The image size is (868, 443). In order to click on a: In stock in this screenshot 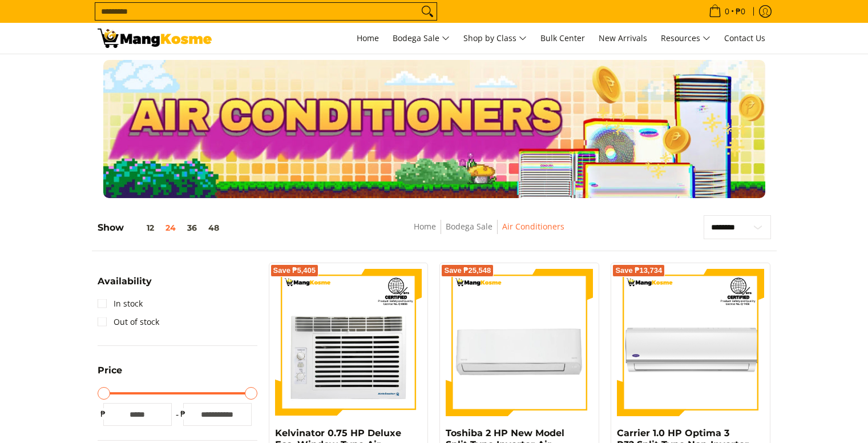, I will do `click(120, 304)`.